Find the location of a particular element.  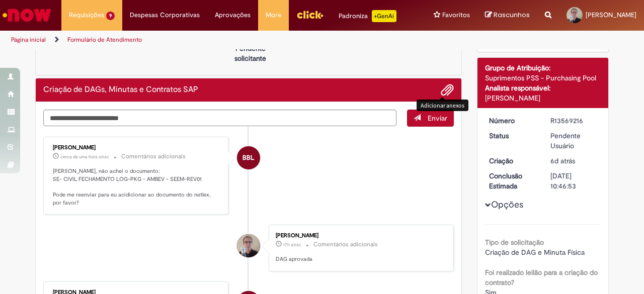

span: cerca de uma hora atrás is located at coordinates (85, 156).